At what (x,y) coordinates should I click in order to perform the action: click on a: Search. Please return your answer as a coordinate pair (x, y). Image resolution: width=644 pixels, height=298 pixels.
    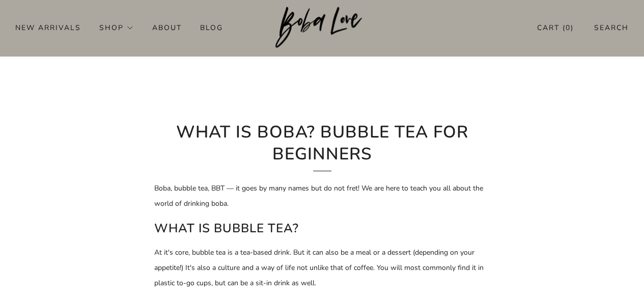
    Looking at the image, I should click on (612, 28).